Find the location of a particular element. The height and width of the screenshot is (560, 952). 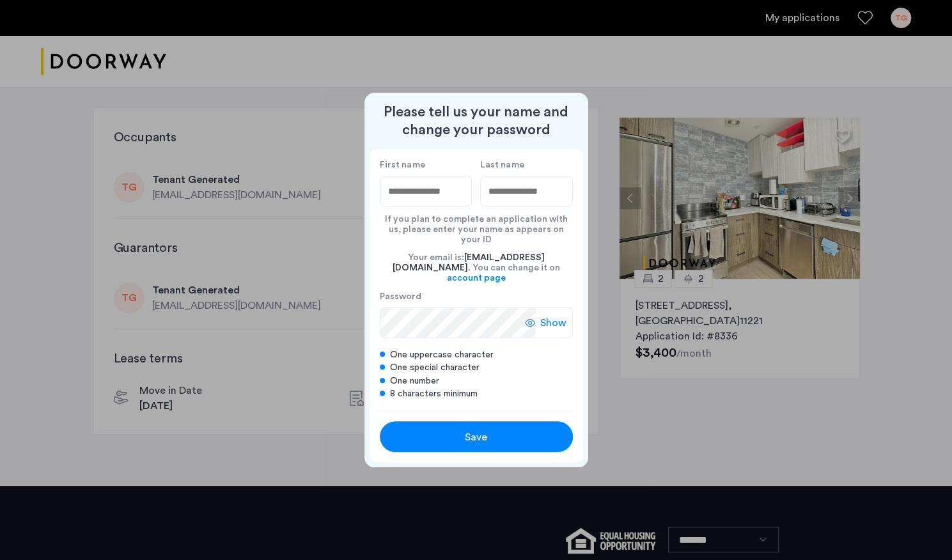

div: One uppercase character is located at coordinates (476, 355).